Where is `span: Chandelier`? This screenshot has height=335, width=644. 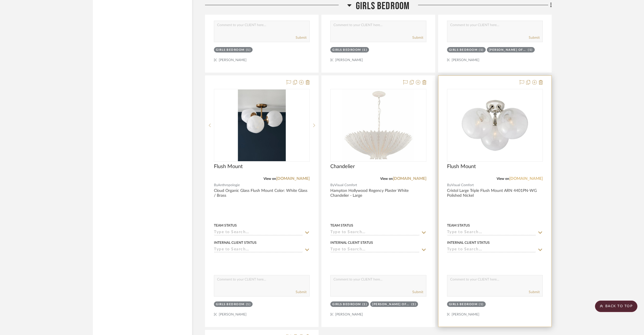
span: Chandelier is located at coordinates (343, 167).